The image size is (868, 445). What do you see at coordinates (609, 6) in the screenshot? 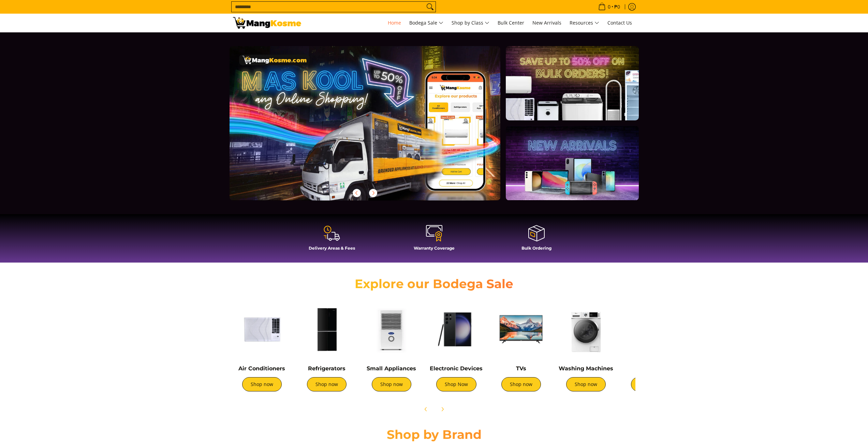
I see `span: 0` at bounding box center [609, 6].